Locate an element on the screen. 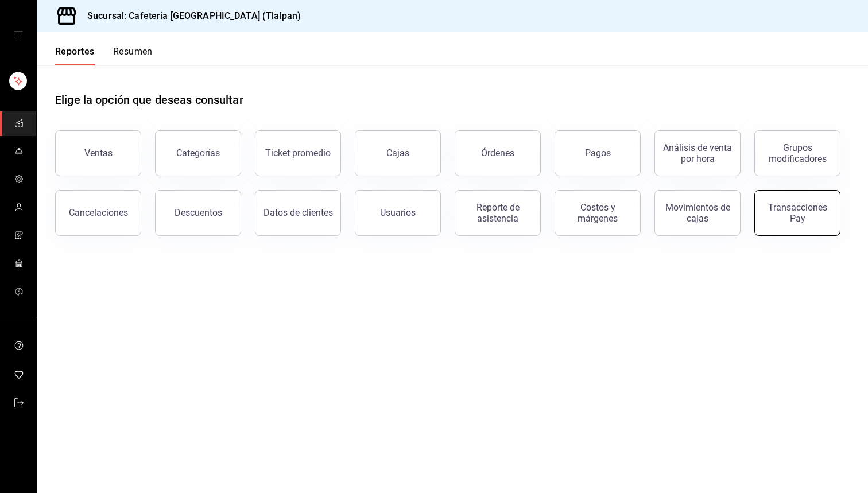  button: Órdenes is located at coordinates (498, 153).